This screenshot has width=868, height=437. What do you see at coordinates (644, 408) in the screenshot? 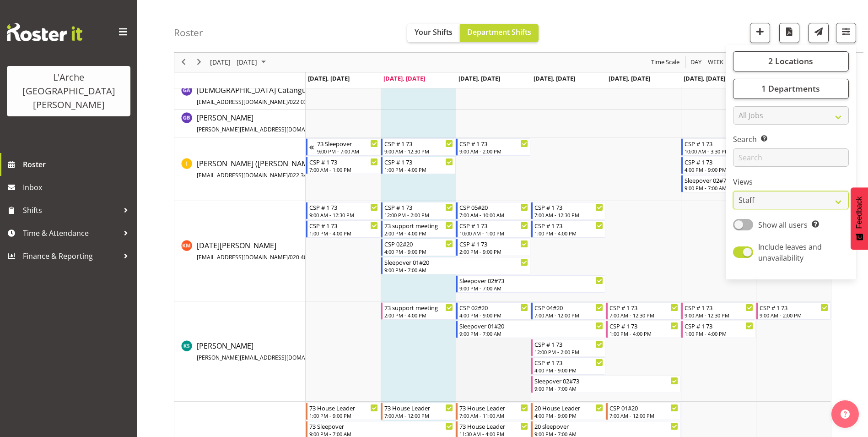
I see `div: CSP 01#20` at bounding box center [644, 408].